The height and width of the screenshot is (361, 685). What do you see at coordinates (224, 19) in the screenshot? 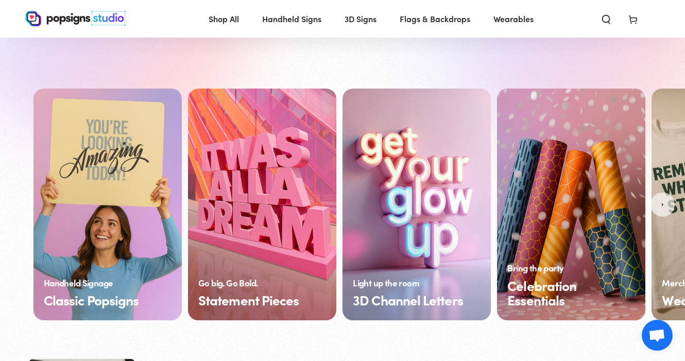
I see `span: Shop All` at bounding box center [224, 19].